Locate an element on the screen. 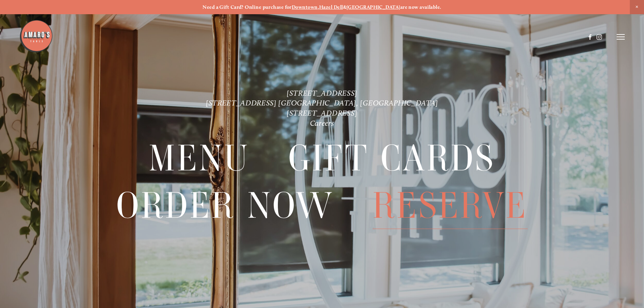 The width and height of the screenshot is (644, 308). strong: are now available. is located at coordinates (421, 7).